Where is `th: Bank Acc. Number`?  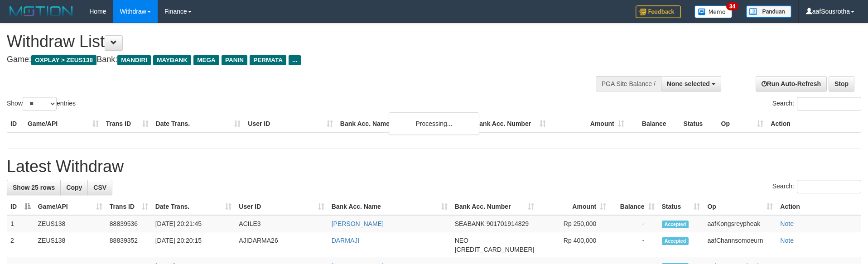
th: Bank Acc. Number is located at coordinates (510, 123).